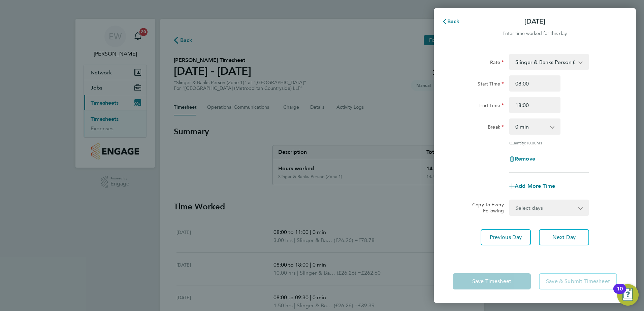 The image size is (644, 311). Describe the element at coordinates (506, 237) in the screenshot. I see `span: Previous Day` at that location.